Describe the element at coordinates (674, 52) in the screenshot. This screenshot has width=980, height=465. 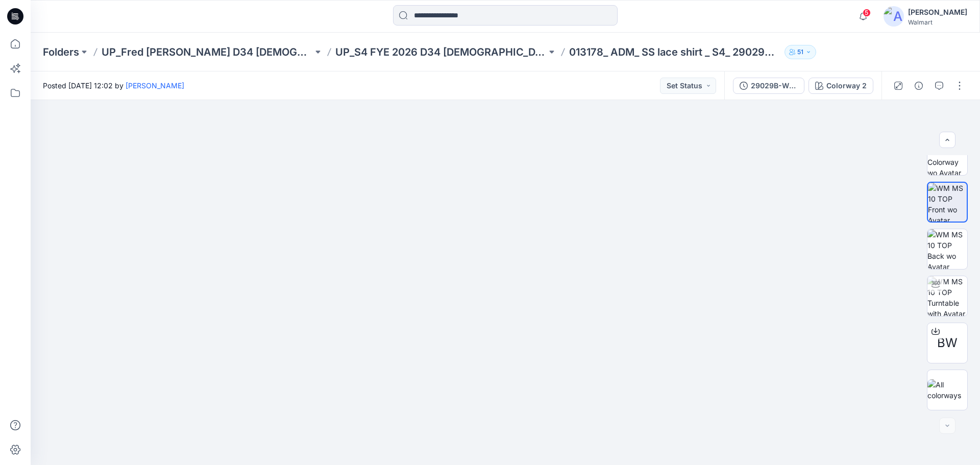
I see `p: 013178_ ADM_ SS lace shirt _ S4_ 29029B-WMU` at that location.